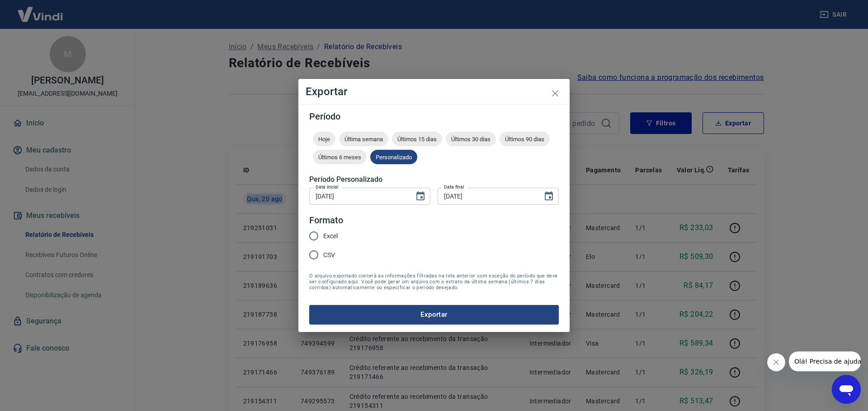  Describe the element at coordinates (340, 157) in the screenshot. I see `div: Últimos 6 meses` at that location.